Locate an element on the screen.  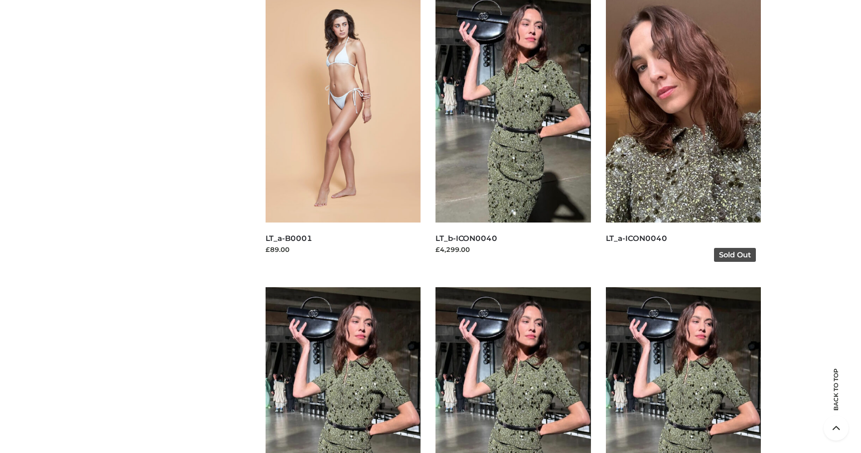
span: Sold Out is located at coordinates (735, 255).